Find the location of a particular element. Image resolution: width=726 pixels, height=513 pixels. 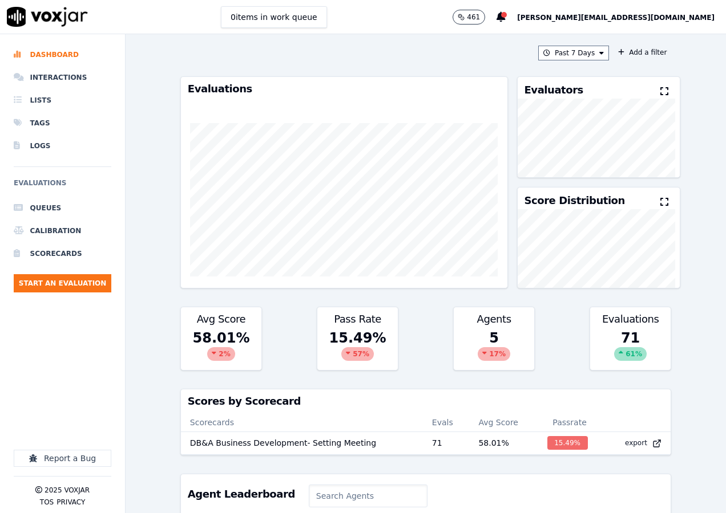

button: TOS is located at coordinates (47, 503).